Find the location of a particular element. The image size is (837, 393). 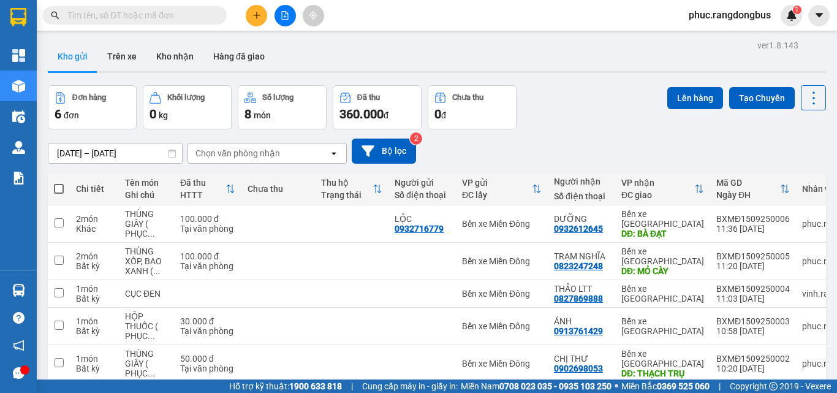

span: aim is located at coordinates (313, 15).